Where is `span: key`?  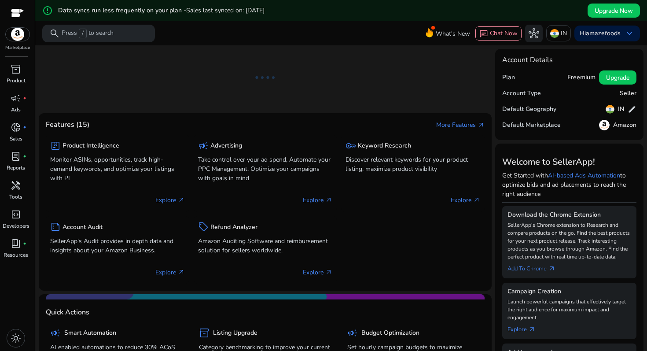 span: key is located at coordinates (351, 146).